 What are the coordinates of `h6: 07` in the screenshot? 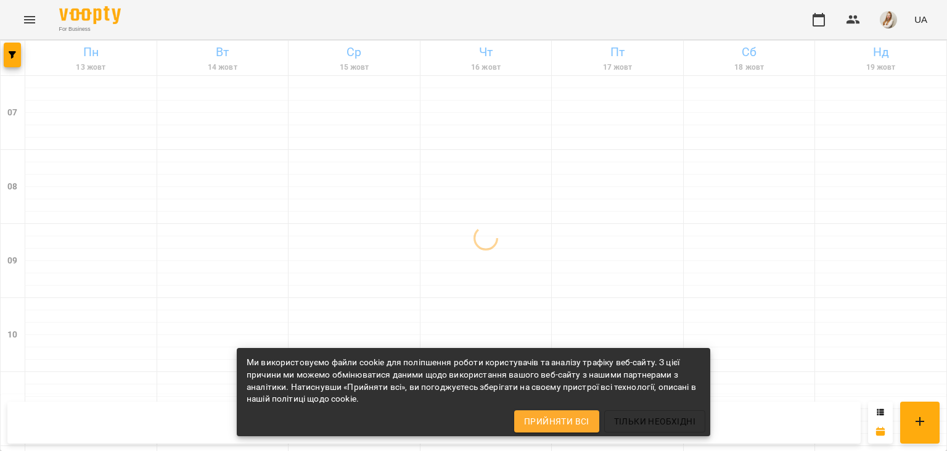 It's located at (12, 113).